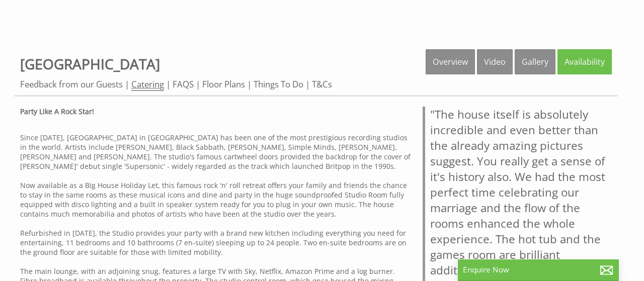  What do you see at coordinates (585, 62) in the screenshot?
I see `a: Availability` at bounding box center [585, 62].